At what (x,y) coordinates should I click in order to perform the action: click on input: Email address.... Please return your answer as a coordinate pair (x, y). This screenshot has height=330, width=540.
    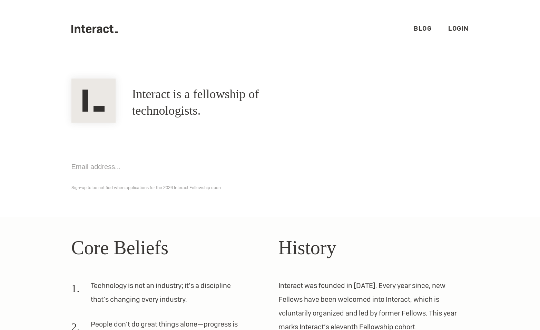
    Looking at the image, I should click on (154, 167).